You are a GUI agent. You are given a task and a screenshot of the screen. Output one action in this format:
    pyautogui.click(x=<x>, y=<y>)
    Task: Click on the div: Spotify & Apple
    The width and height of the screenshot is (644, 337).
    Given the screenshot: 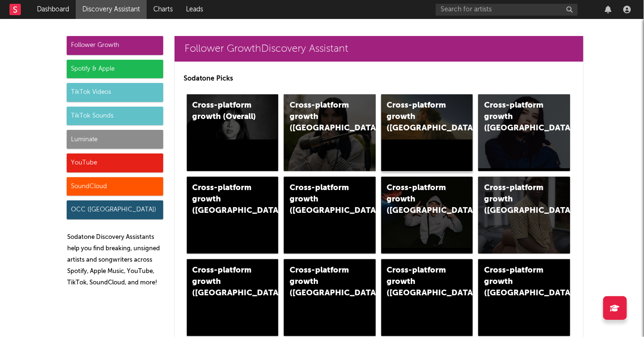 What is the action you would take?
    pyautogui.click(x=115, y=69)
    